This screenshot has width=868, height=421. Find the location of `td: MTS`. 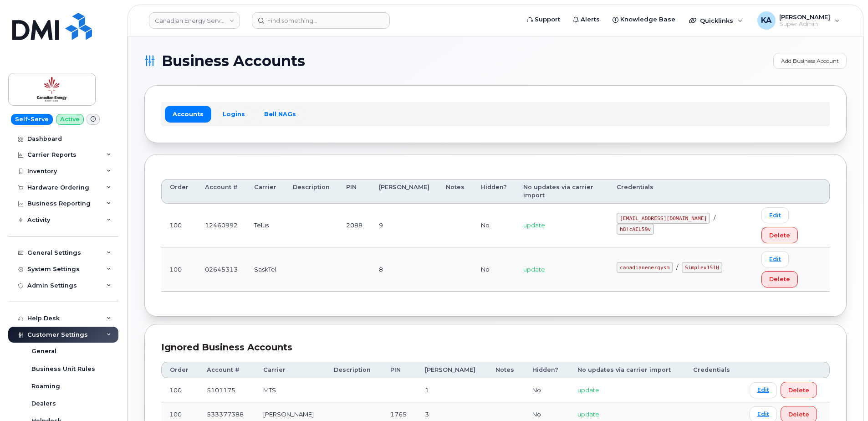

td: MTS is located at coordinates (290, 390).